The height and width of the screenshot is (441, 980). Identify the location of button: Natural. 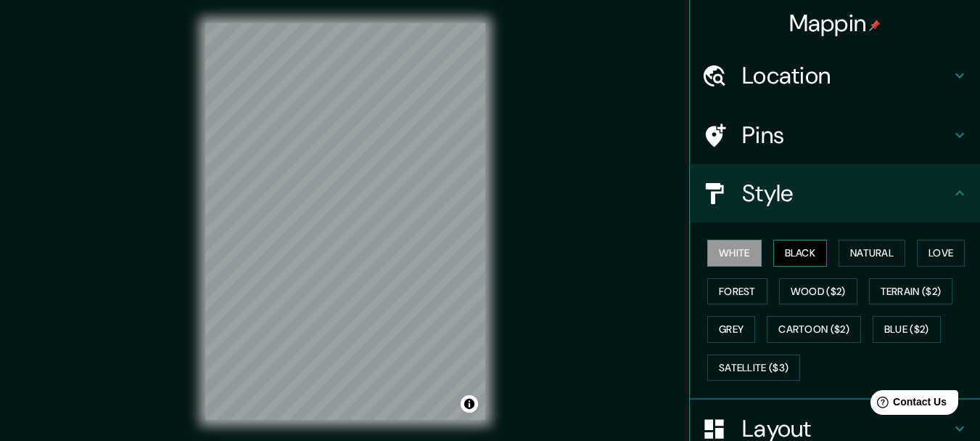
(872, 253).